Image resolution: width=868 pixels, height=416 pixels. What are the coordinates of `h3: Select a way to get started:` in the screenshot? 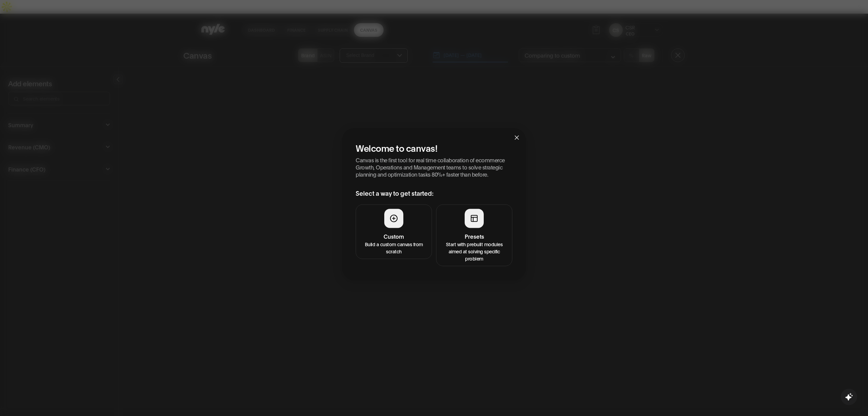 It's located at (434, 193).